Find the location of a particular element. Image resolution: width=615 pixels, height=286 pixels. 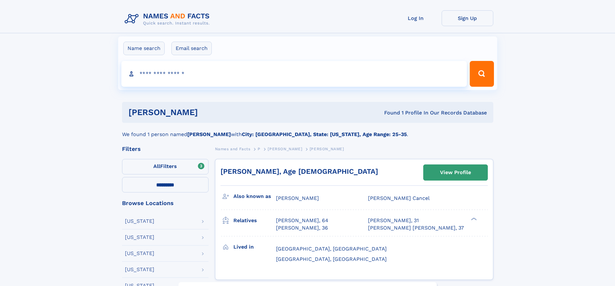

div: Found 1 Profile In Our Records Database is located at coordinates (389, 113).